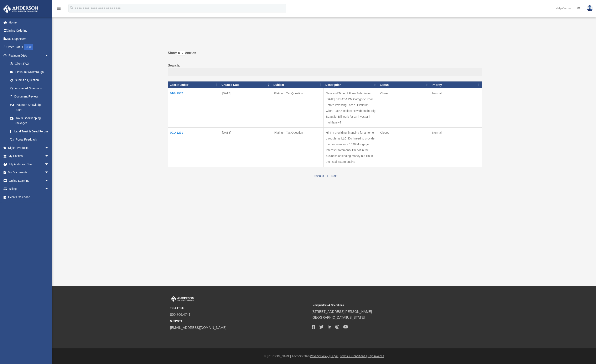 The width and height of the screenshot is (596, 364). What do you see at coordinates (29, 120) in the screenshot?
I see `a: Tax & Bookkeeping Packages` at bounding box center [29, 120].